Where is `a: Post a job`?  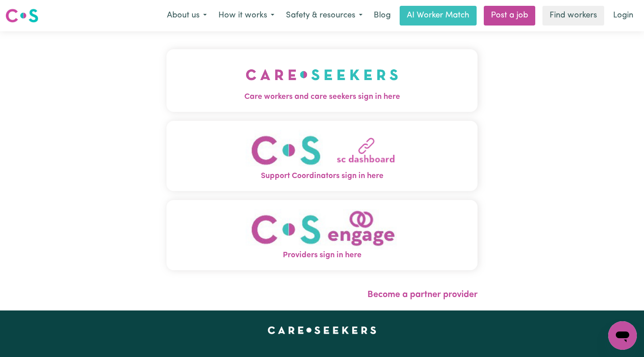 a: Post a job is located at coordinates (509, 15).